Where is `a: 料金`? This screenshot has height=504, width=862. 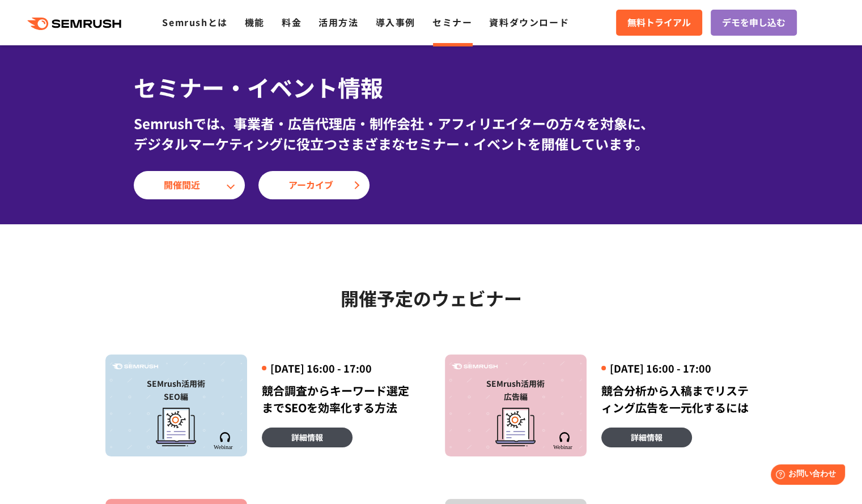
a: 料金 is located at coordinates (292, 22).